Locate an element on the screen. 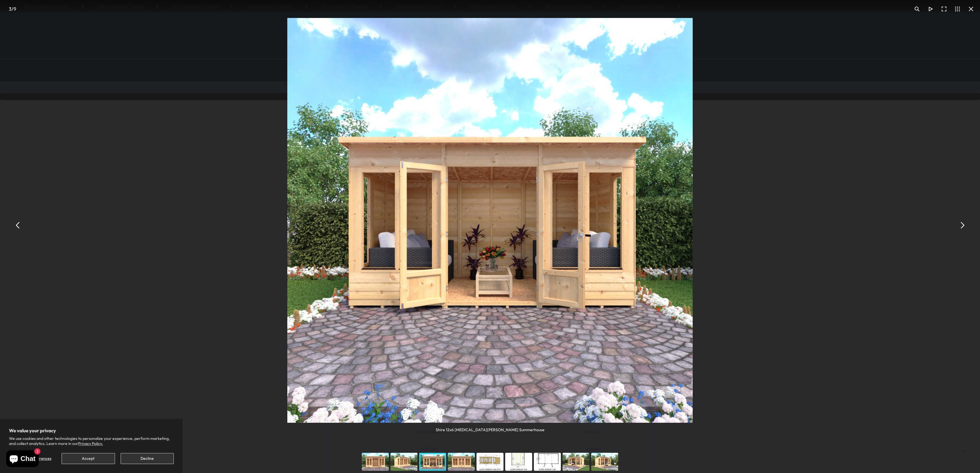 The height and width of the screenshot is (473, 980). button: Close is located at coordinates (971, 9).